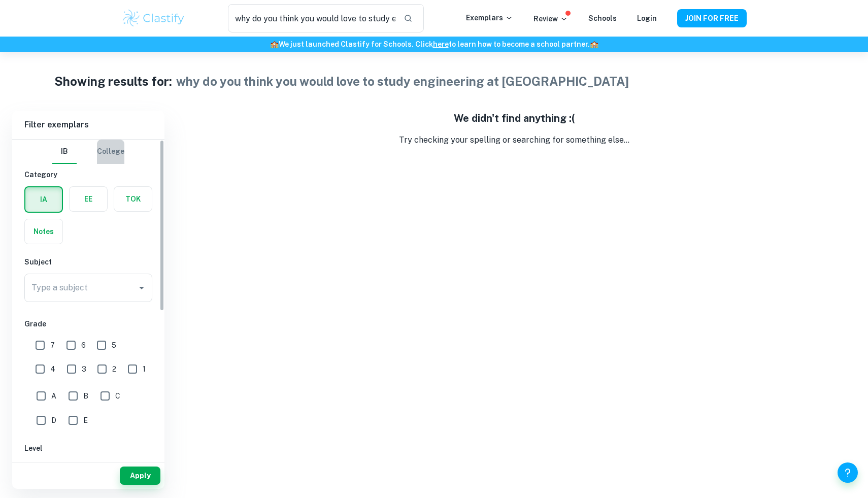  I want to click on span: C, so click(118, 396).